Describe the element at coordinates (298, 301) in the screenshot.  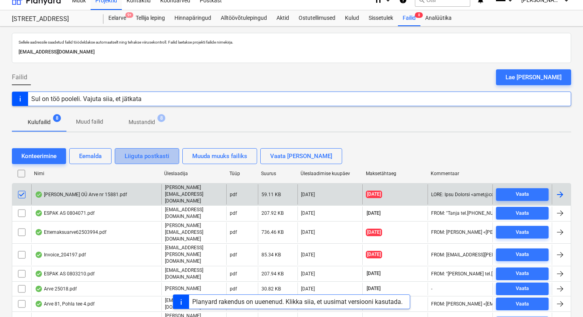
I see `div: Planyard rakendus on uuenenud. Klikka siia, et uusimat versiooni kasutada.` at that location.